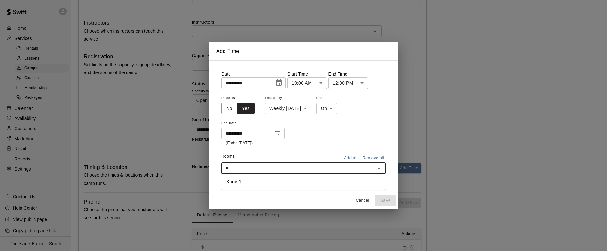 The image size is (607, 251). What do you see at coordinates (351, 158) in the screenshot?
I see `button: Add all` at bounding box center [351, 158].